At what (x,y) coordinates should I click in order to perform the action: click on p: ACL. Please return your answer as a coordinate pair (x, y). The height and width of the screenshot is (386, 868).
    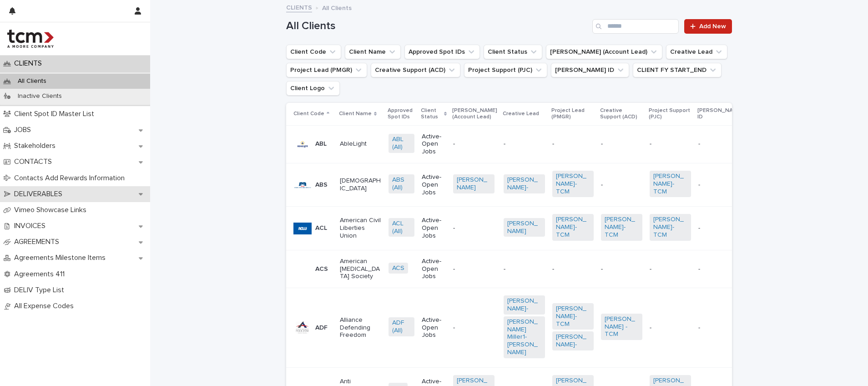
    Looking at the image, I should click on (321, 228).